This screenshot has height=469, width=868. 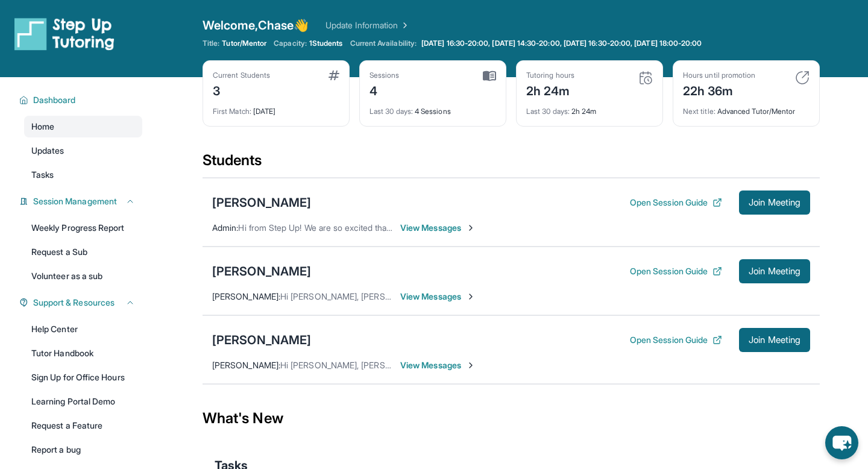 What do you see at coordinates (719, 90) in the screenshot?
I see `div: 22h 36m` at bounding box center [719, 90].